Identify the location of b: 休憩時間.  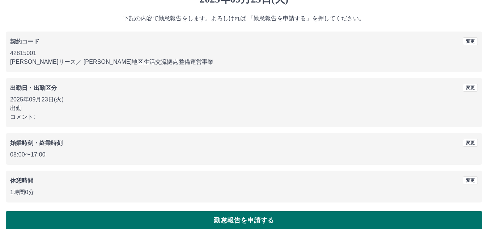
(22, 180).